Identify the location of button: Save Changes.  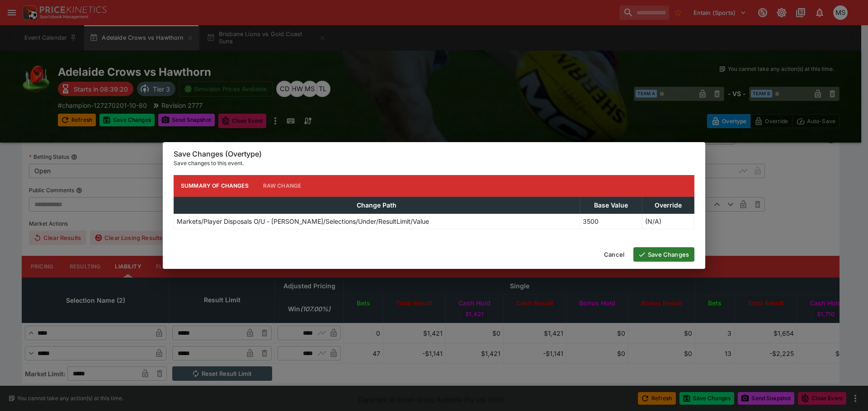
(663, 254).